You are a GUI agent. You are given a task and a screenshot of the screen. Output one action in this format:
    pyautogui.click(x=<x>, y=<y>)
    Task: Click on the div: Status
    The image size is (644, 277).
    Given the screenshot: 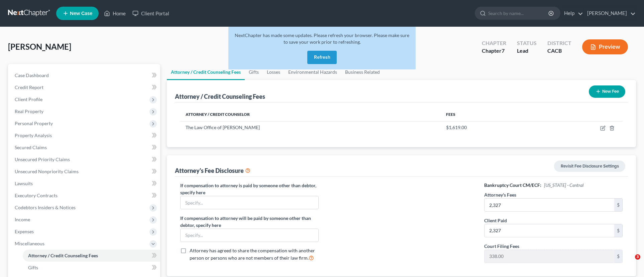 What is the action you would take?
    pyautogui.click(x=527, y=43)
    